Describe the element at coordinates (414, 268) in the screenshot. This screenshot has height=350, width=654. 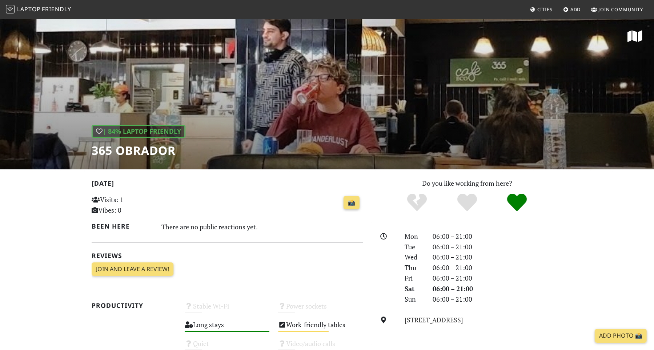
I see `div: Thu` at that location.